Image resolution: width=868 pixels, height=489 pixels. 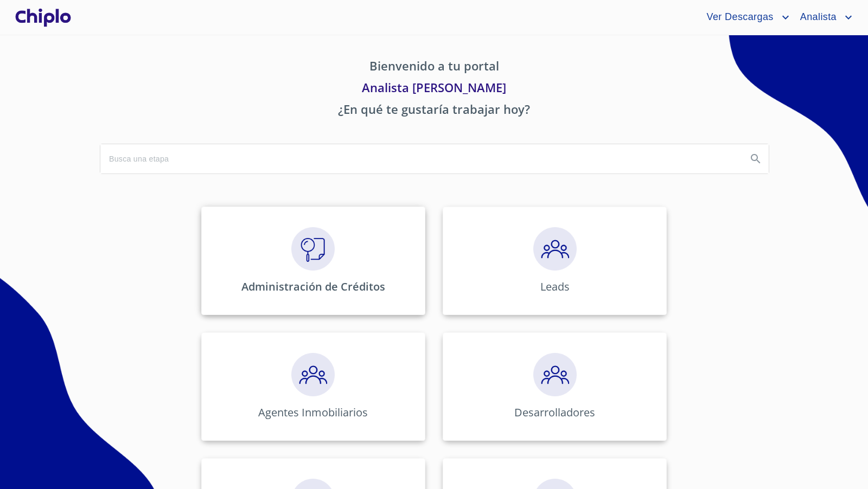 I want to click on p: Administración de Créditos, so click(x=313, y=286).